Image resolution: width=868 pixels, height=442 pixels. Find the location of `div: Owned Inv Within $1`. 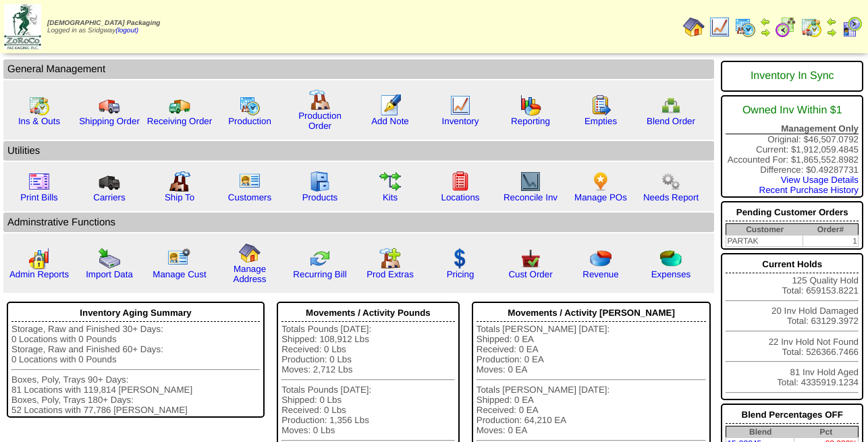

div: Owned Inv Within $1 is located at coordinates (791, 110).